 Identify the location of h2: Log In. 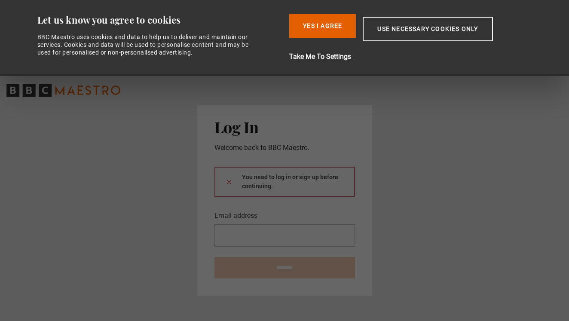
(284, 127).